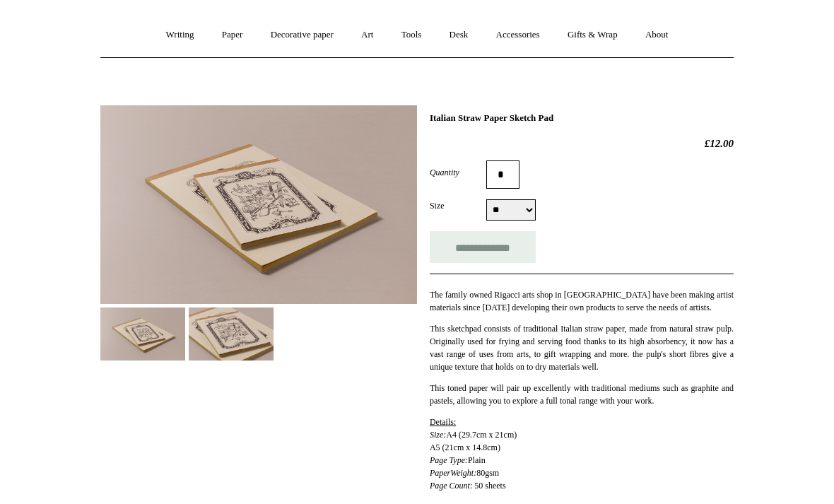 The width and height of the screenshot is (834, 504). Describe the element at coordinates (592, 35) in the screenshot. I see `a: Gifts & Wrap` at that location.